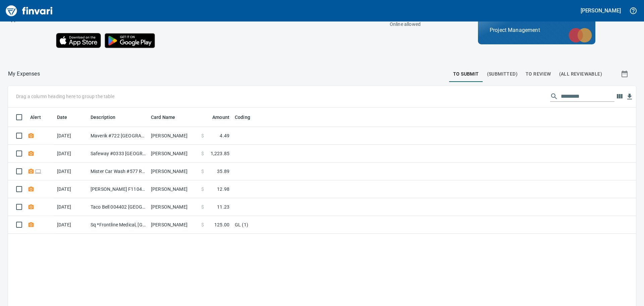 The width and height of the screenshot is (644, 306). I want to click on span: 35.89, so click(223, 171).